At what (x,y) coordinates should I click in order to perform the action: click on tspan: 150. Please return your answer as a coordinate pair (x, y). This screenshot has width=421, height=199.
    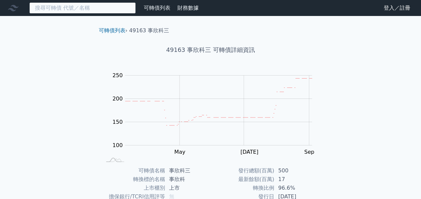
    Looking at the image, I should click on (117, 122).